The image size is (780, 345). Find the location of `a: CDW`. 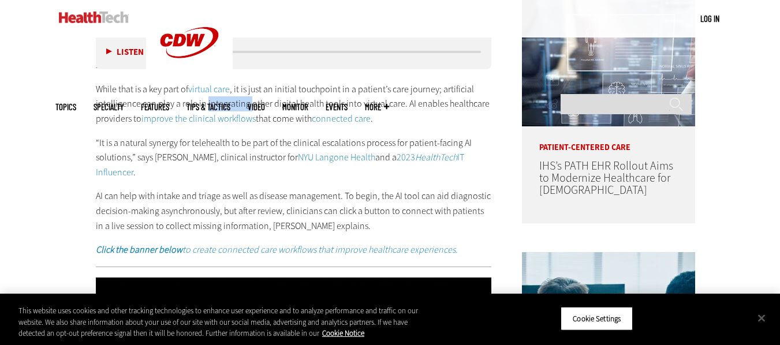

a: CDW is located at coordinates (189, 82).